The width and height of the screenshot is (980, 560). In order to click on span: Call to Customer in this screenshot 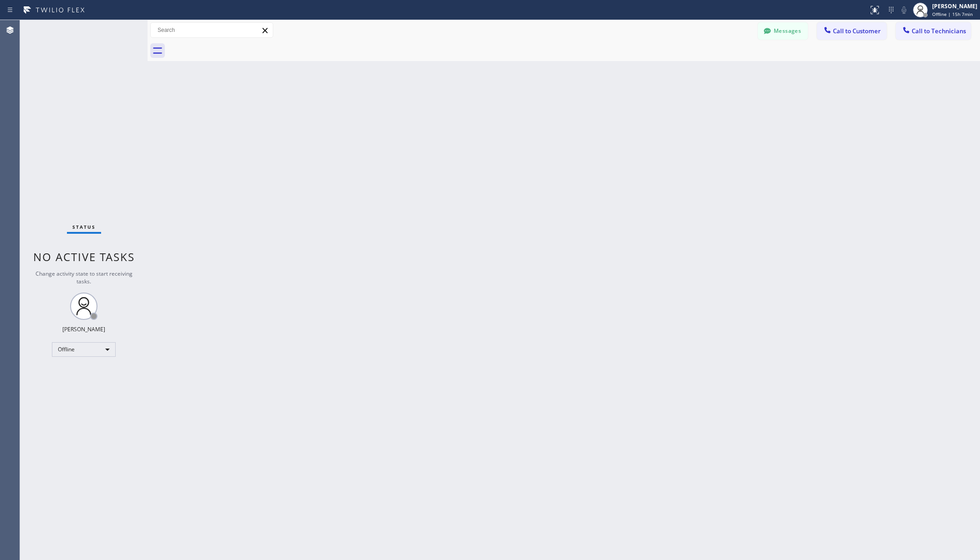, I will do `click(856, 31)`.